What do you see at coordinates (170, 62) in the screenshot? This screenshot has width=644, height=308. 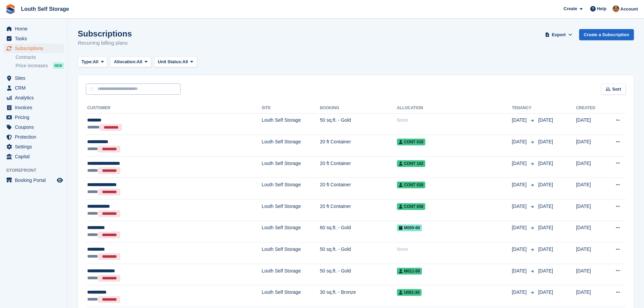 I see `span: Unit Status:` at bounding box center [170, 62].